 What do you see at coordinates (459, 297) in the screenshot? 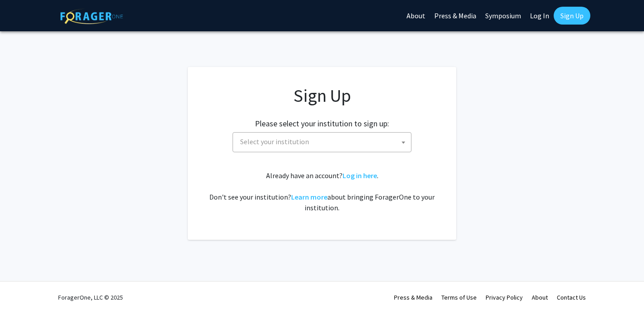
I see `a: Terms of Use` at bounding box center [459, 297].